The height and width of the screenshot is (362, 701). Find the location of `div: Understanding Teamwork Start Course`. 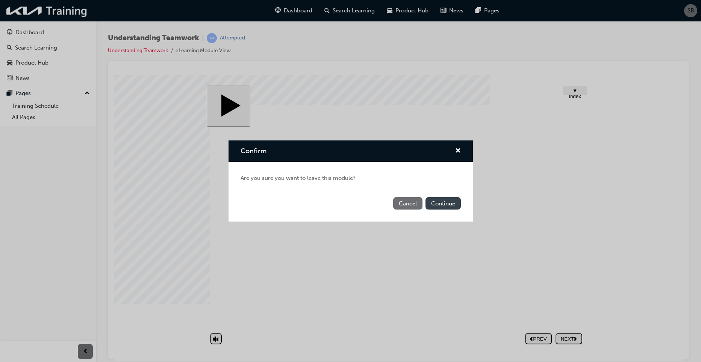

div: Understanding Teamwork Start Course is located at coordinates (285, 143).